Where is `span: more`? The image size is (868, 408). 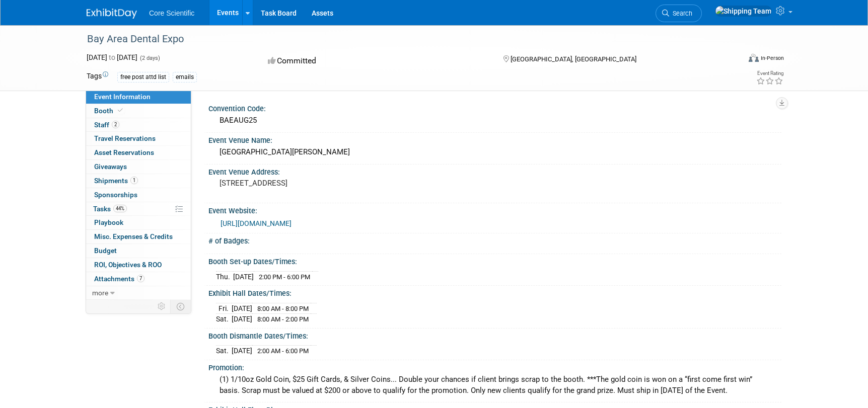
span: more is located at coordinates (100, 293).